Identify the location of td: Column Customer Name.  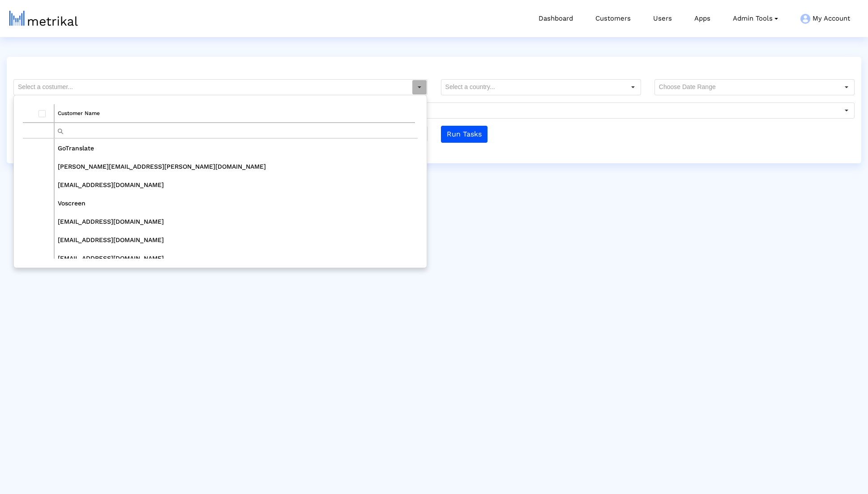
(234, 113).